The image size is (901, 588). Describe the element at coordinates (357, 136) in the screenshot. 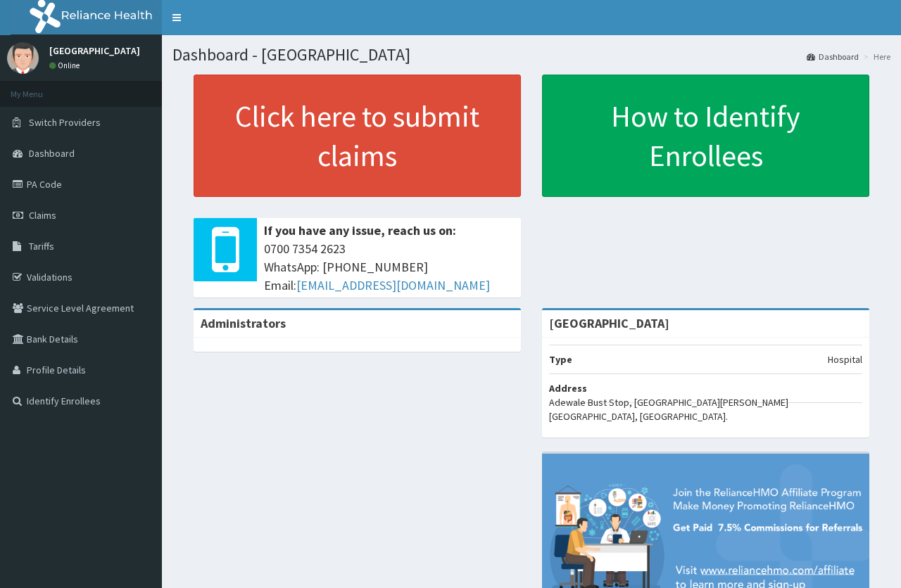

I see `a: Click here to submit claims` at that location.